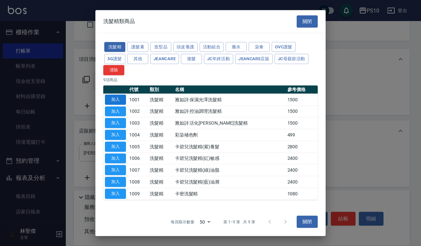 Image resolution: width=421 pixels, height=246 pixels. What do you see at coordinates (254, 59) in the screenshot?
I see `button: JeanCare店販` at bounding box center [254, 59].